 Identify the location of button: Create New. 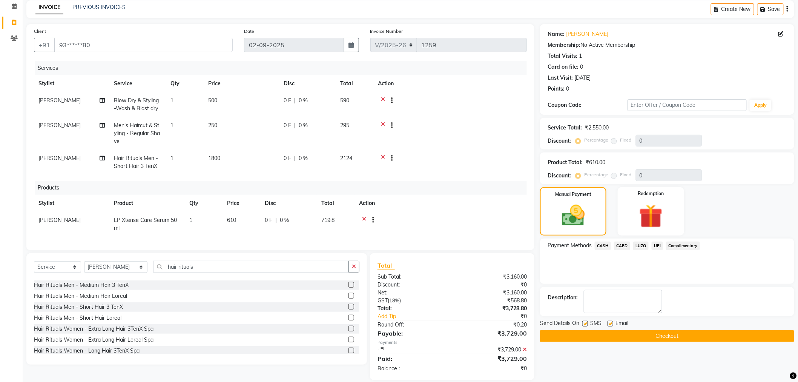
(732, 9).